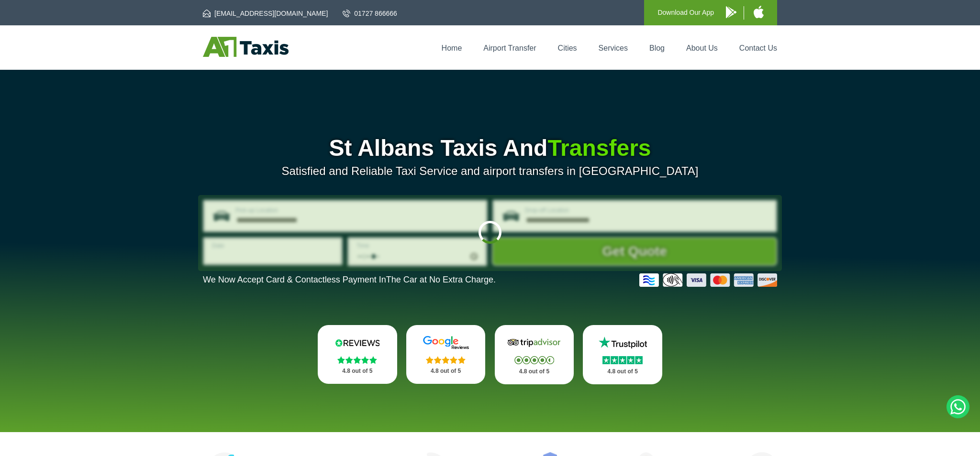 The image size is (980, 456). I want to click on span: The Car at No Extra Charge., so click(441, 279).